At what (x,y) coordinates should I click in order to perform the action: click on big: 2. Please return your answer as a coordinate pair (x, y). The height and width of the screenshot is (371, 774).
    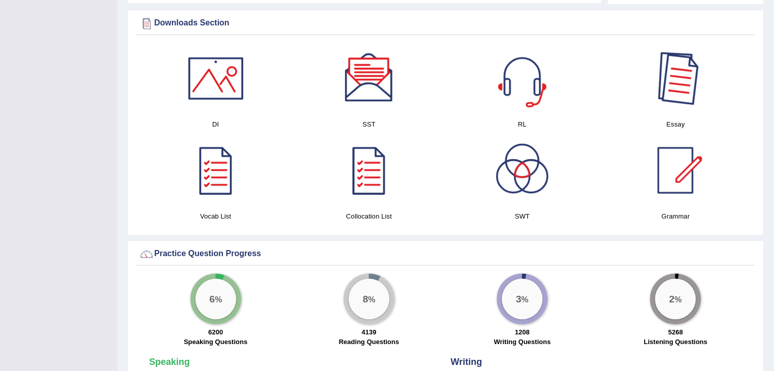
    Looking at the image, I should click on (672, 299).